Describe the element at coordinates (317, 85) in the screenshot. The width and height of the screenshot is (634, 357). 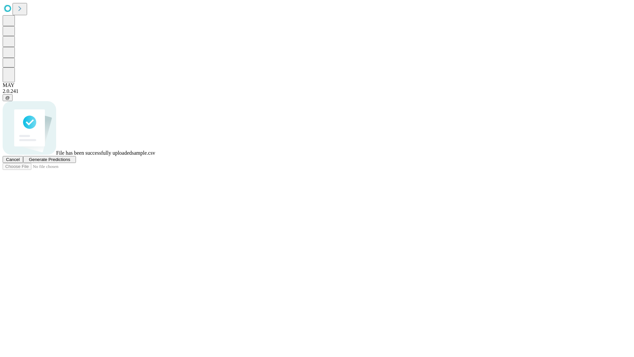
I see `div: MAY` at that location.